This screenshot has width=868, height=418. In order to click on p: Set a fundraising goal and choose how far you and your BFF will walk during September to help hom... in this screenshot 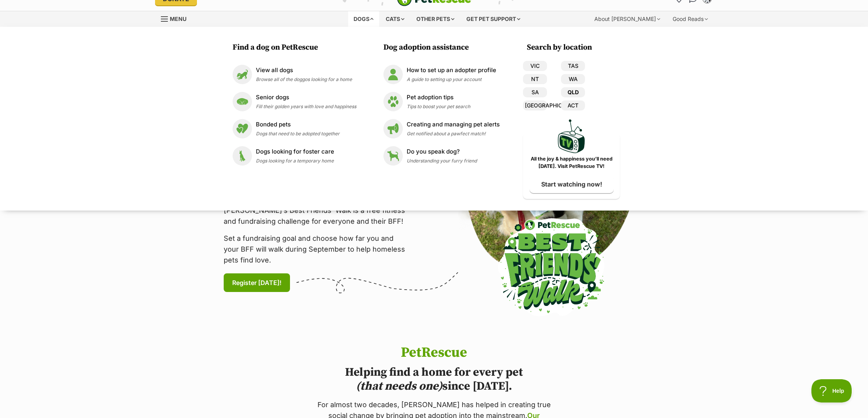, I will do `click(317, 250)`.